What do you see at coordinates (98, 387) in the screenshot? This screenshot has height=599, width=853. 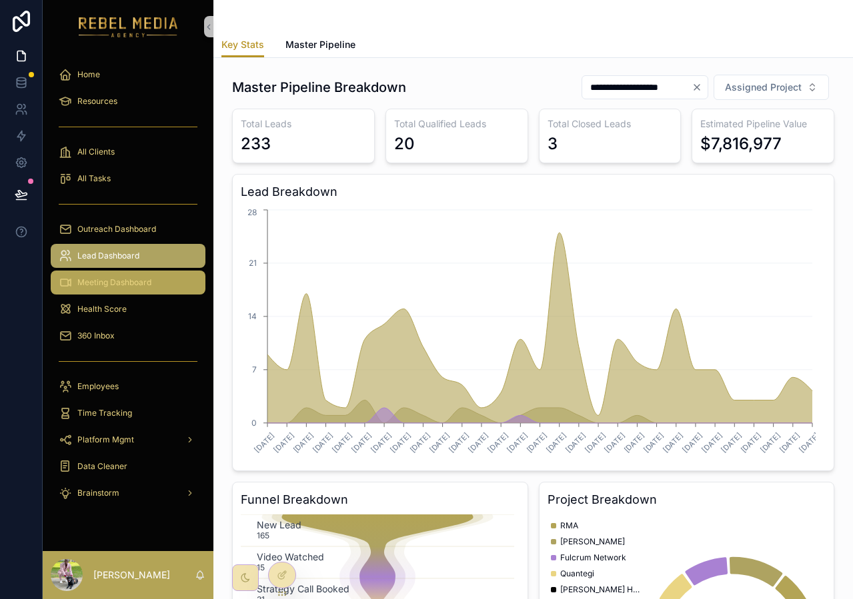 I see `span: Employees` at bounding box center [98, 387].